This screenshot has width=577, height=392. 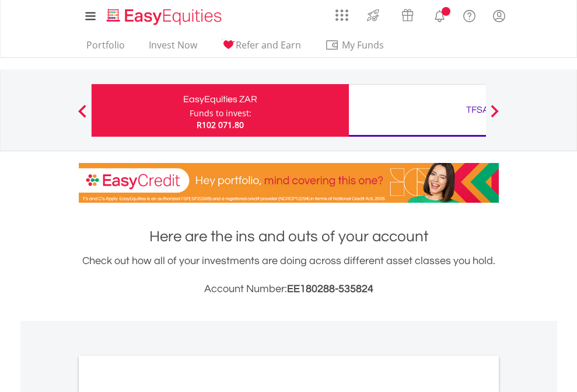 What do you see at coordinates (165, 17) in the screenshot?
I see `img: EasyEquities_Logo.png` at bounding box center [165, 17].